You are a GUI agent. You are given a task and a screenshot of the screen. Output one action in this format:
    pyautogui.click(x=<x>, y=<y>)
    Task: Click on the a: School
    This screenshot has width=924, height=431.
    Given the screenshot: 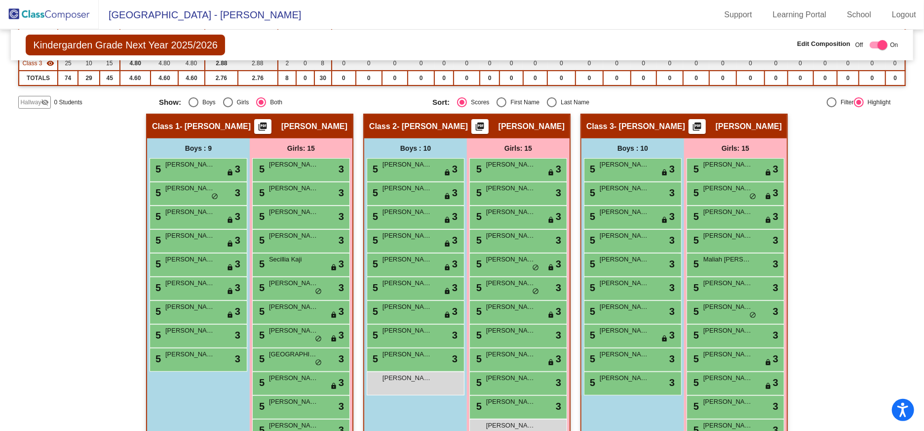 What is the action you would take?
    pyautogui.click(x=859, y=15)
    